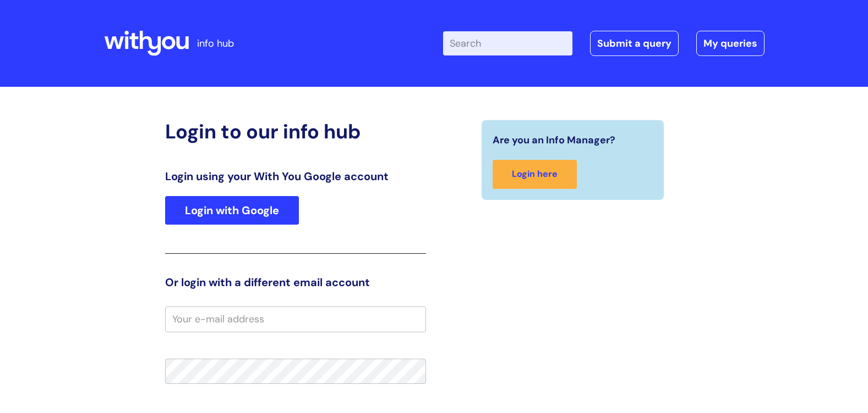 This screenshot has width=868, height=413. I want to click on h3: Or login with a different email account, so click(295, 282).